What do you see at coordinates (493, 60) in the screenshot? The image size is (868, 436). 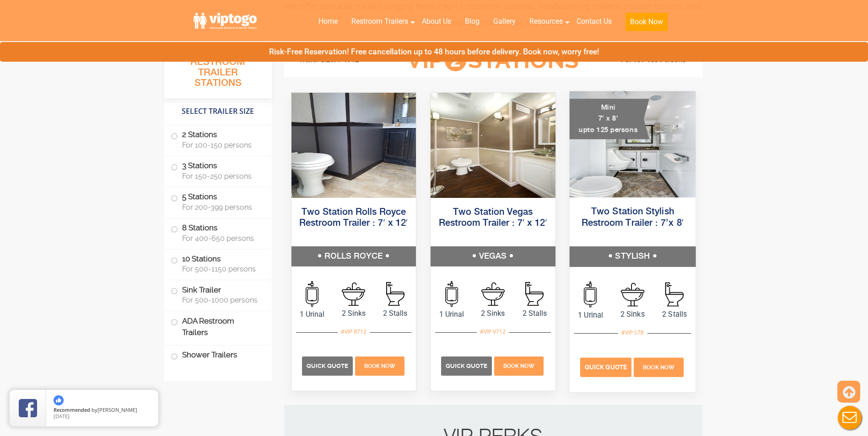 I see `h3: VIP Stations` at bounding box center [493, 60].